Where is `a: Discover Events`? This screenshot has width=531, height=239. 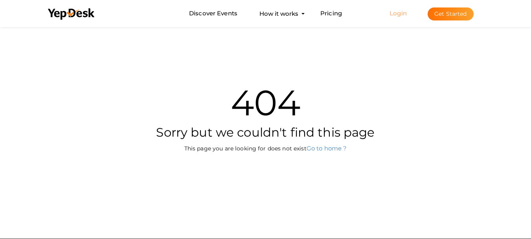 a: Discover Events is located at coordinates (213, 13).